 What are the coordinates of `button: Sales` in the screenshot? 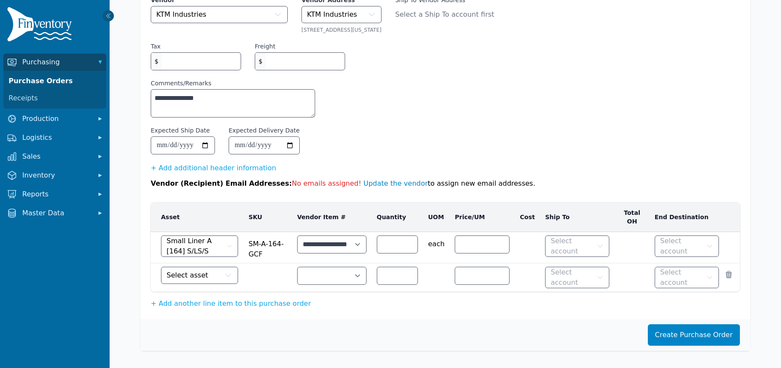 It's located at (55, 156).